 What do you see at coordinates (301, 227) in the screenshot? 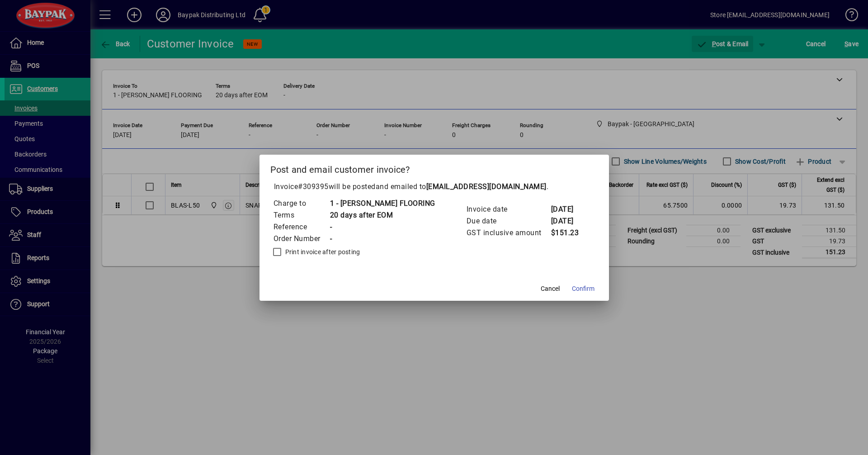
I see `td: Reference` at bounding box center [301, 227].